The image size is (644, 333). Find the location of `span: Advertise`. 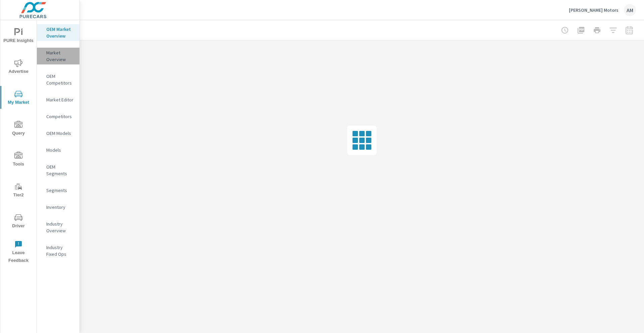

span: Advertise is located at coordinates (18, 67).